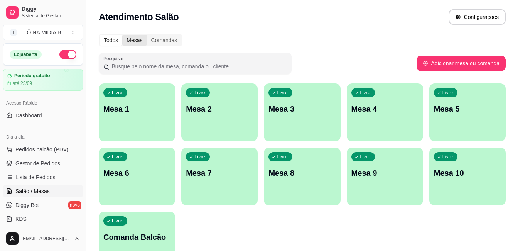 The width and height of the screenshot is (518, 251). What do you see at coordinates (43, 32) in the screenshot?
I see `button: Select a team` at bounding box center [43, 32].